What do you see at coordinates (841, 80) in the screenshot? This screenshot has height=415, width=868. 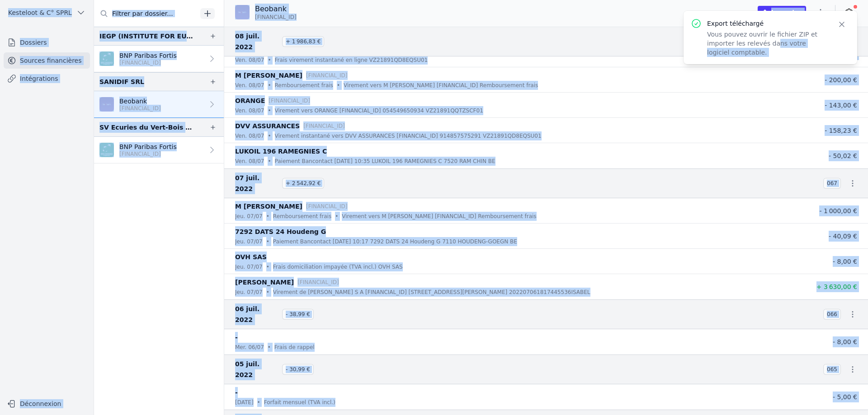 I see `span: - 200,00 €` at bounding box center [841, 80].